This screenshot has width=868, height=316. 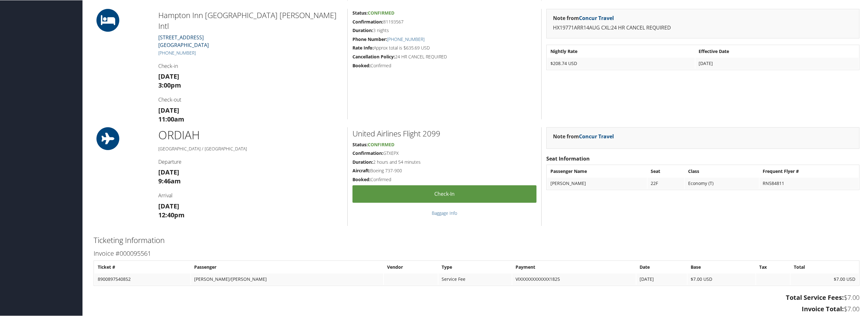 I want to click on td: VIXXXXXXXXXXXX1825, so click(x=574, y=279).